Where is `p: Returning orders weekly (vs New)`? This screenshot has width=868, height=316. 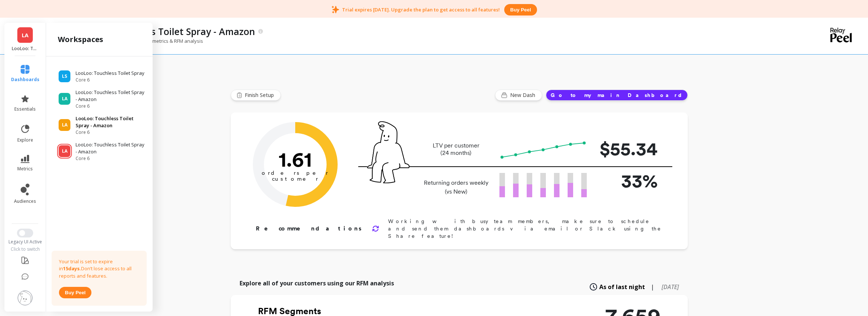 p: Returning orders weekly (vs New) is located at coordinates (456, 187).